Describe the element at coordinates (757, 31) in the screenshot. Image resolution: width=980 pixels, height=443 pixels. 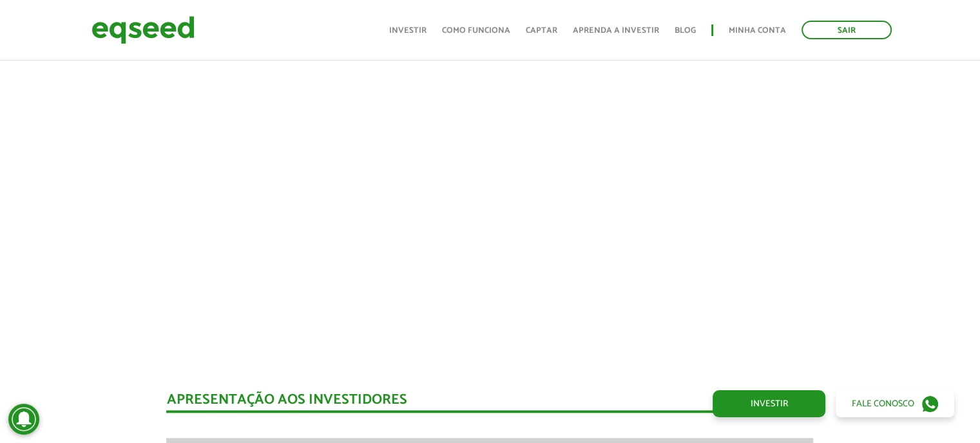
I see `a: Minha conta` at that location.